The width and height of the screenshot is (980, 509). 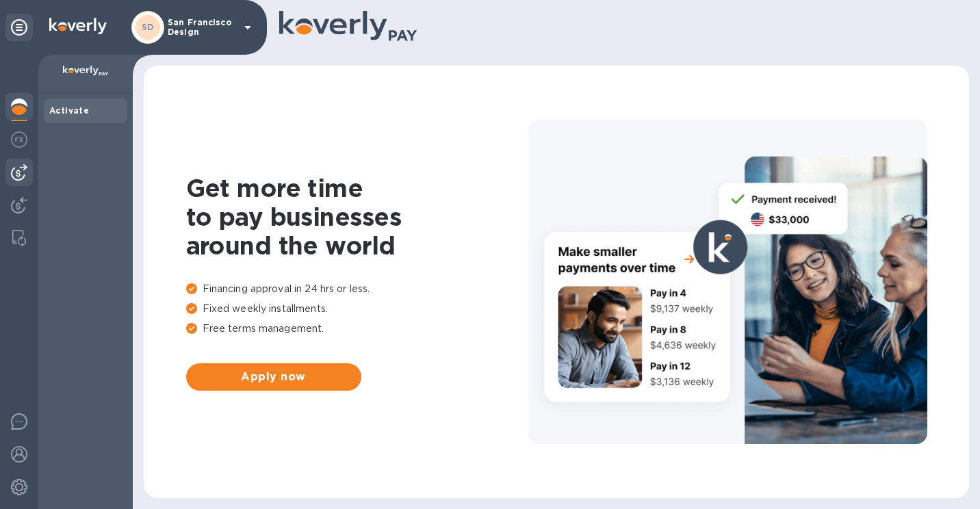 I want to click on h1: Get more time to pay businesses around the world, so click(x=357, y=216).